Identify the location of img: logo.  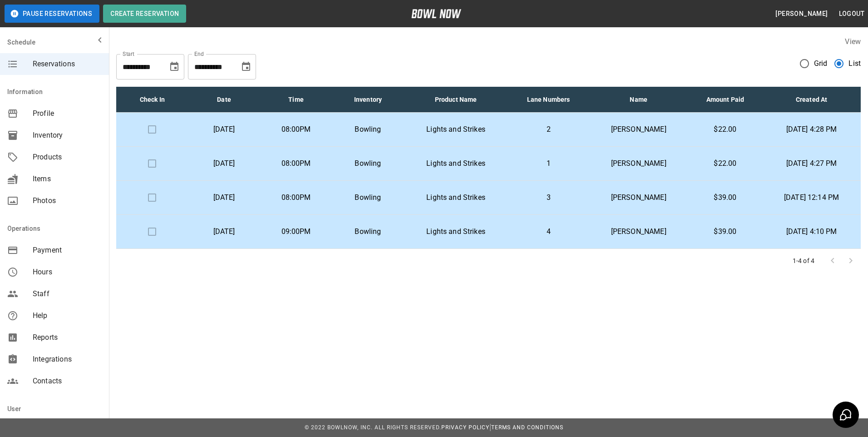
(437, 14).